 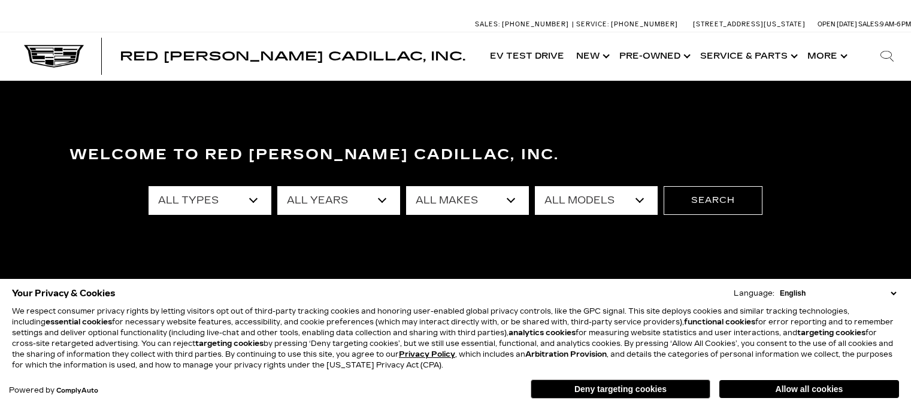 I want to click on span: Your Privacy & Cookies, so click(x=63, y=293).